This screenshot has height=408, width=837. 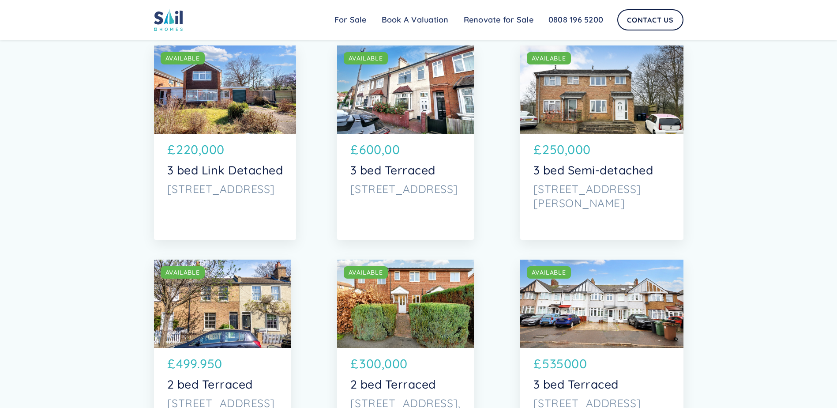 I want to click on p: 3 bed Semi-detached, so click(x=602, y=170).